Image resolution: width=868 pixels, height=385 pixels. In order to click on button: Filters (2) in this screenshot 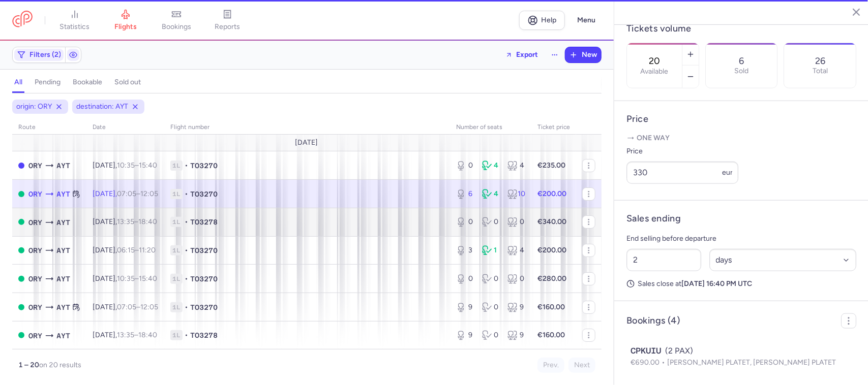, I will do `click(39, 55)`.